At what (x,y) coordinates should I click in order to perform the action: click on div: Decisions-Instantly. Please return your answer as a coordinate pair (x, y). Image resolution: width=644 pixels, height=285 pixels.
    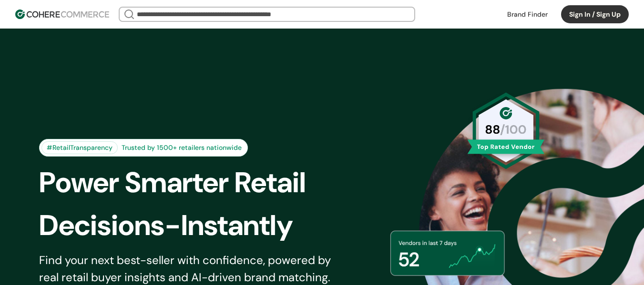
    Looking at the image, I should click on (200, 225).